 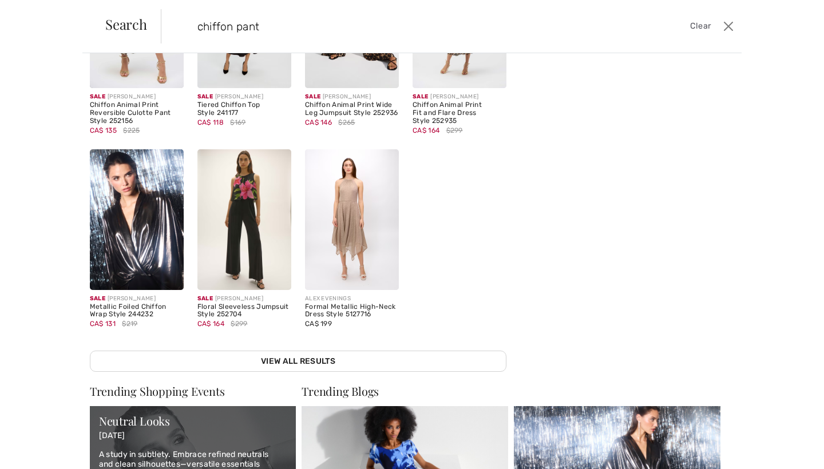 What do you see at coordinates (193, 421) in the screenshot?
I see `div: Neutral Looks` at bounding box center [193, 421].